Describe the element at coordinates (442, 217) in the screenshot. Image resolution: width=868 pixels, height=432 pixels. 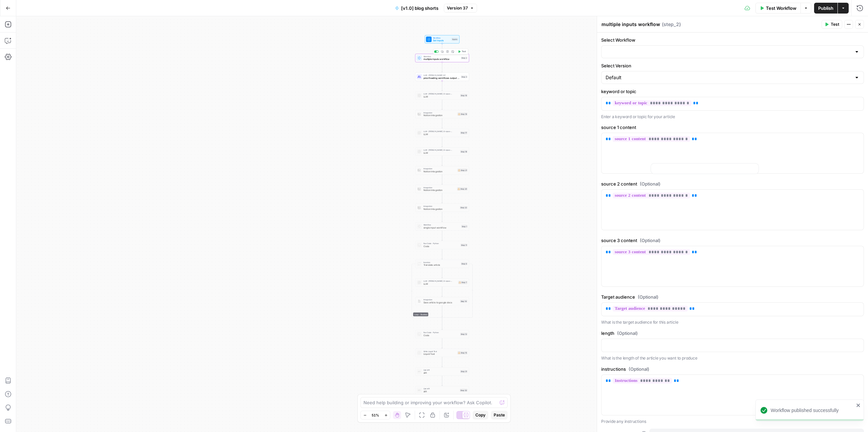
I see `g: Edge from step_22 to step_1` at that location.